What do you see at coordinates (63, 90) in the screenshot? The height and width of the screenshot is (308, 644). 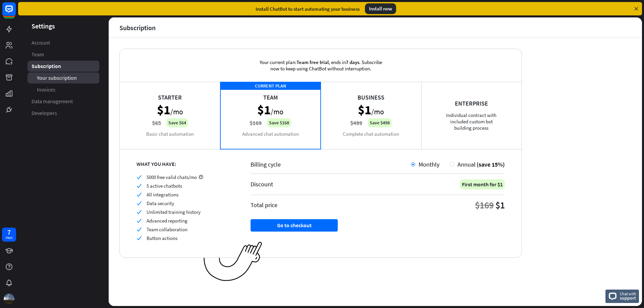 I see `a: Invoices` at bounding box center [63, 90].